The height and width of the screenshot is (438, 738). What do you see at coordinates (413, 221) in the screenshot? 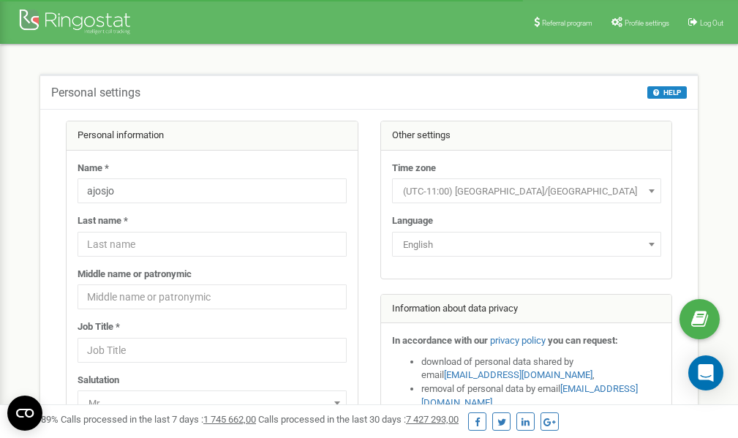
I see `label: Language` at bounding box center [413, 221].